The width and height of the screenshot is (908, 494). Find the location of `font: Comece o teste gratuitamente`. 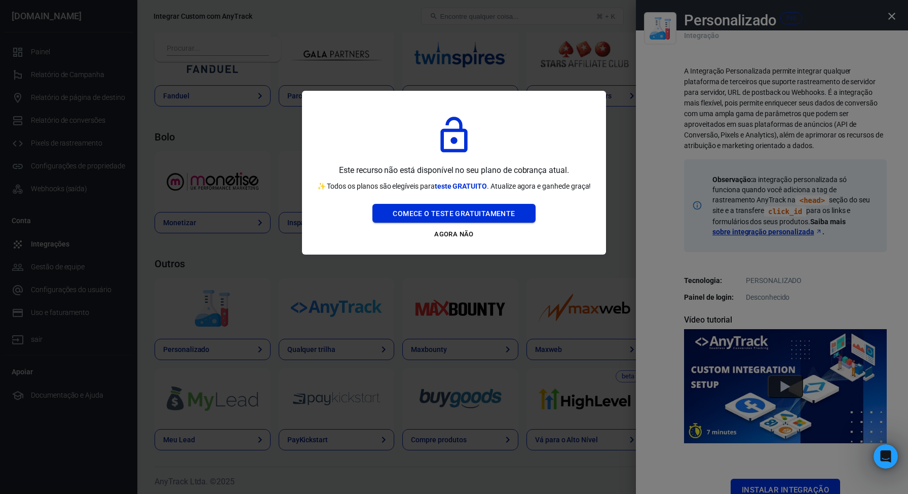

font: Comece o teste gratuitamente is located at coordinates (454, 213).